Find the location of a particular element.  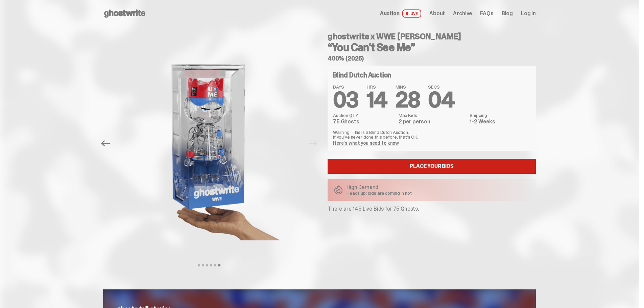

h5: 400% (2025) is located at coordinates (432, 58).